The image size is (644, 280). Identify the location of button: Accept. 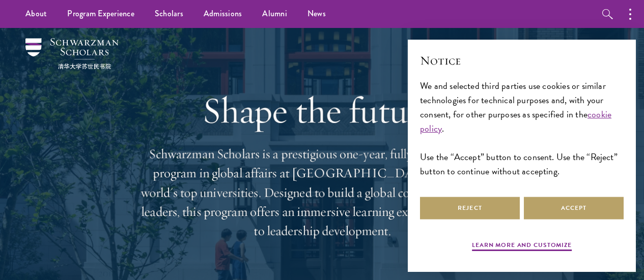
(574, 208).